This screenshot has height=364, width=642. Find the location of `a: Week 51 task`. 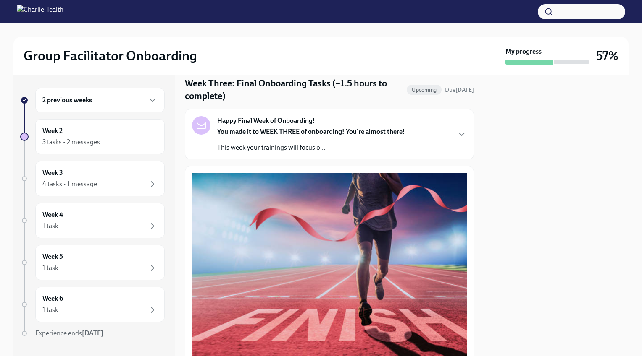

a: Week 51 task is located at coordinates (92, 263).